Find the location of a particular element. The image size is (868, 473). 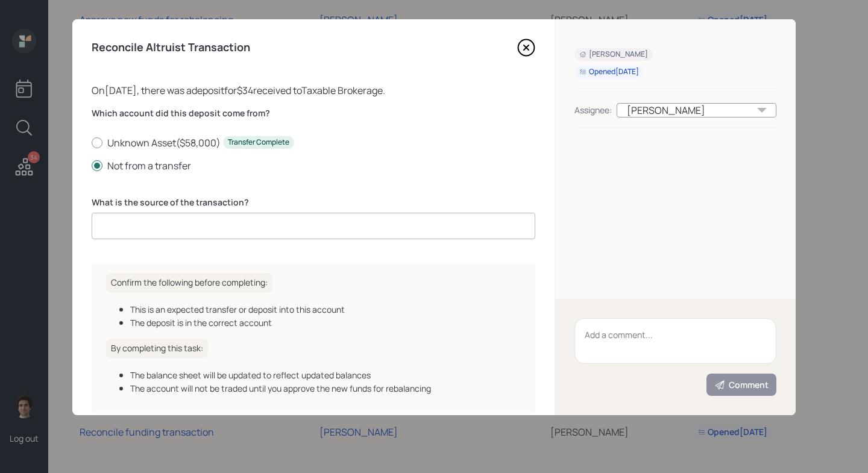

label: Not from a transfer is located at coordinates (313, 165).